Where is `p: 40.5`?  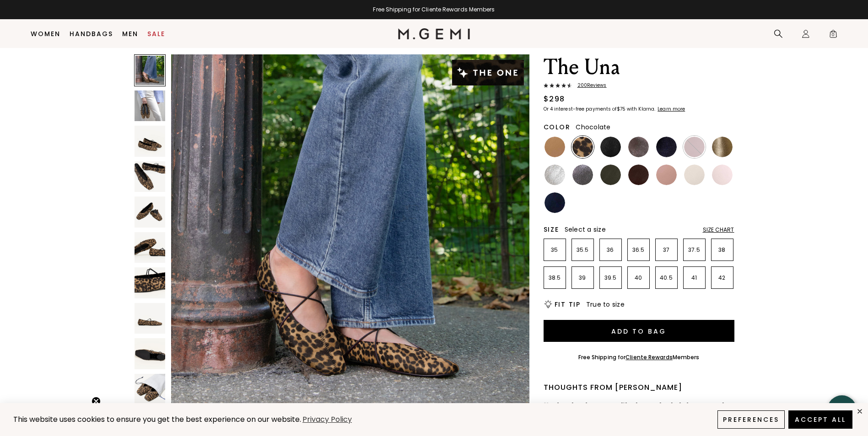 p: 40.5 is located at coordinates (666, 278).